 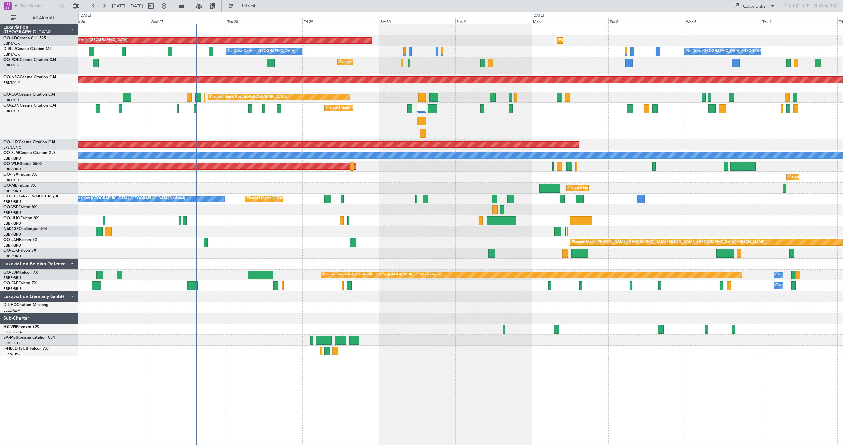 I want to click on span: OO-ROK, so click(x=12, y=60).